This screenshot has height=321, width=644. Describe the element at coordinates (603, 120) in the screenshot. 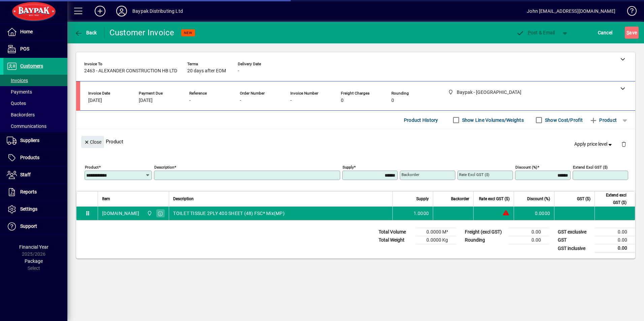

I see `span: Product` at that location.